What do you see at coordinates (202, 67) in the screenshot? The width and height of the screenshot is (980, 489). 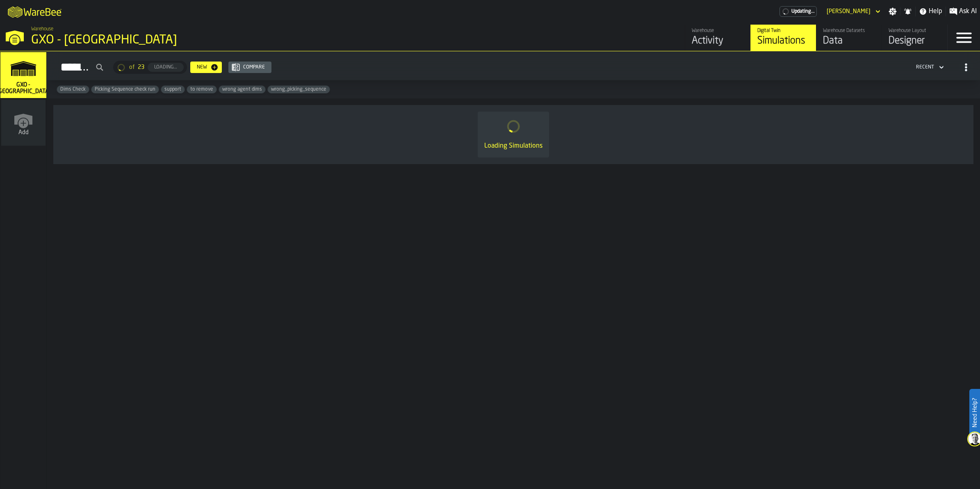 I see `div: New` at bounding box center [202, 67].